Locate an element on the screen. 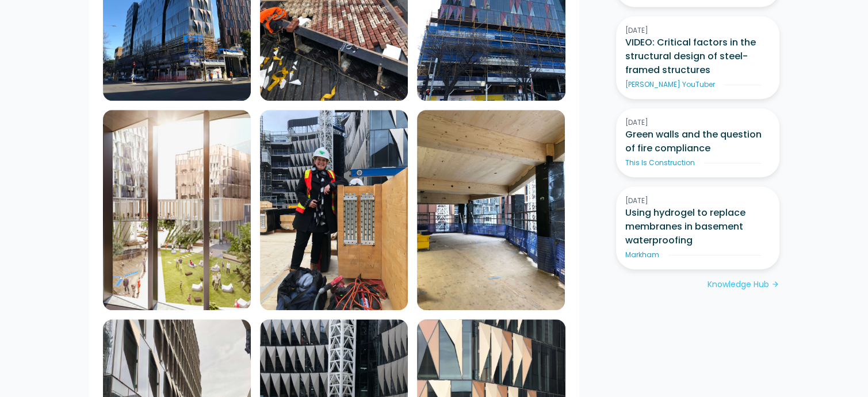 This screenshot has width=868, height=397. a: Knowledge Hubarrow_forward is located at coordinates (743, 284).